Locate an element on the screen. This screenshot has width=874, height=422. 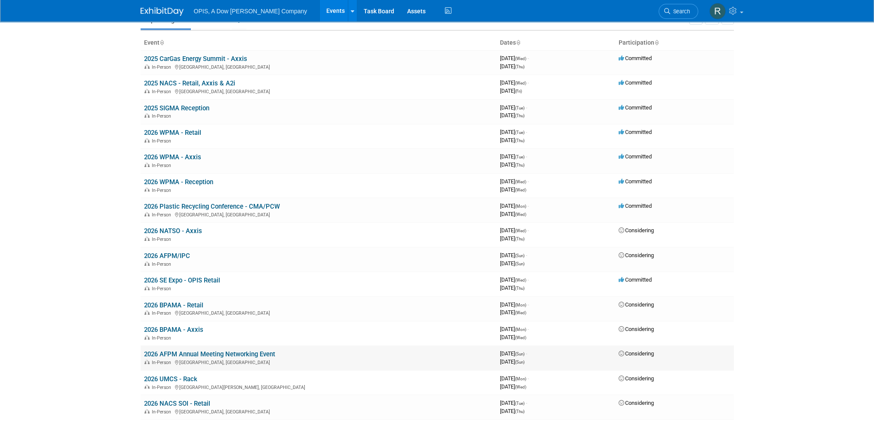
a: 2026 WPMA - Axxis is located at coordinates (172, 157).